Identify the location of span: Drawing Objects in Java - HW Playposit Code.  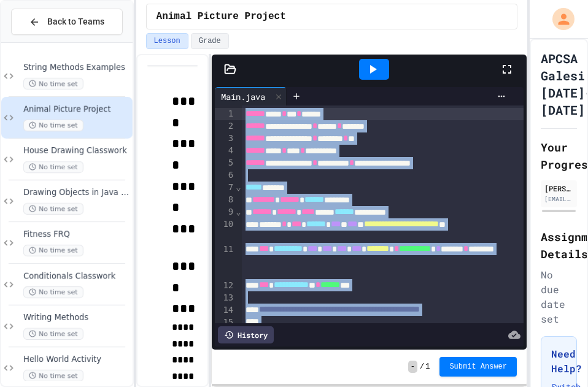
(77, 192).